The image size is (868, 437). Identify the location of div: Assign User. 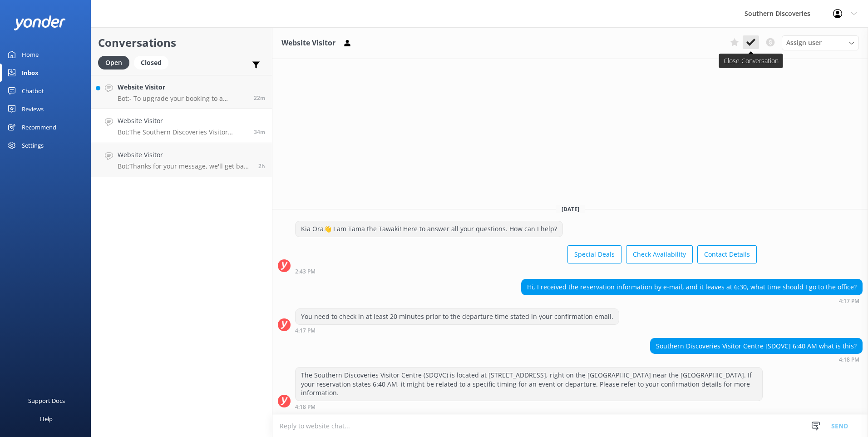
(820, 43).